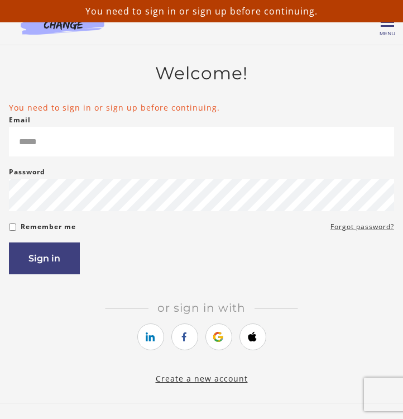  Describe the element at coordinates (48, 227) in the screenshot. I see `label: Remember me` at that location.